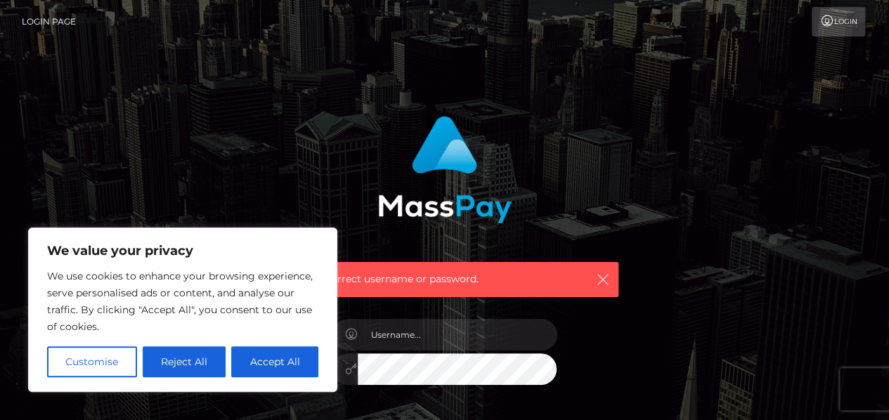 Image resolution: width=889 pixels, height=420 pixels. What do you see at coordinates (48, 22) in the screenshot?
I see `a: Login Page` at bounding box center [48, 22].